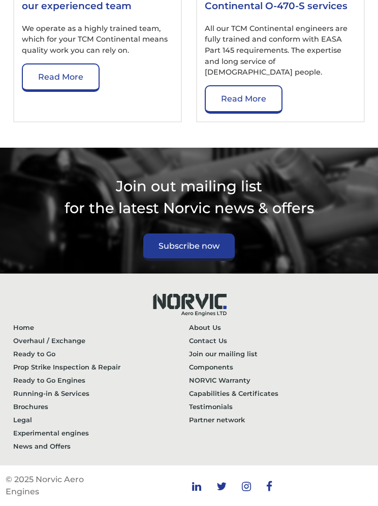  I want to click on a: Experimental engines, so click(101, 433).